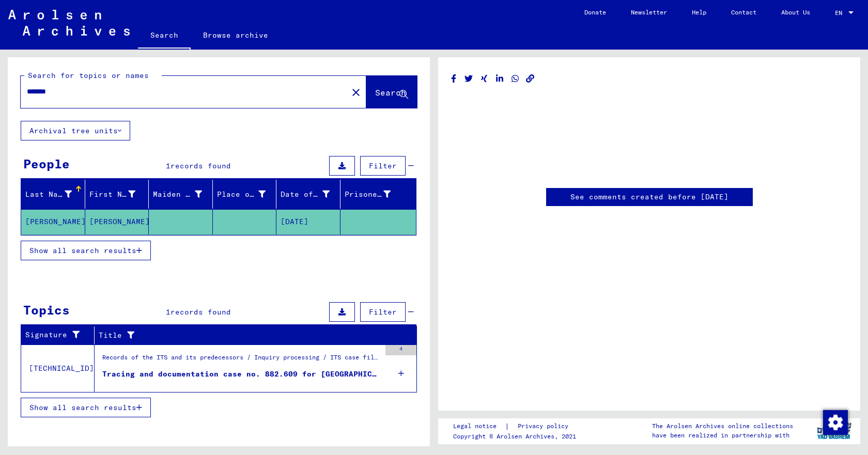 The width and height of the screenshot is (868, 455). Describe the element at coordinates (722, 426) in the screenshot. I see `p: The Arolsen Archives online collections` at that location.